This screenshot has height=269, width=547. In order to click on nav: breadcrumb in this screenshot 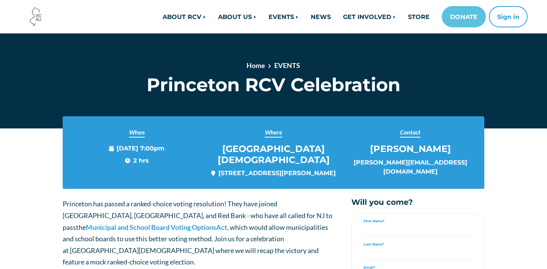, I will do `click(274, 67)`.